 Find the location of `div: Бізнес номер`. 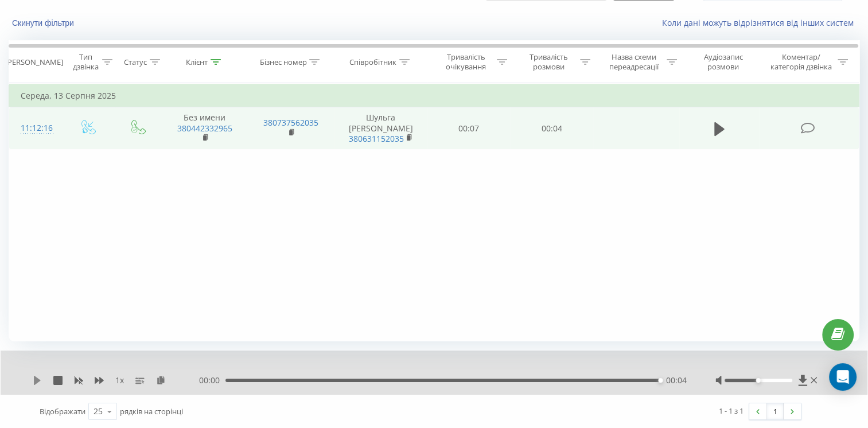

div: Бізнес номер is located at coordinates (283, 62).